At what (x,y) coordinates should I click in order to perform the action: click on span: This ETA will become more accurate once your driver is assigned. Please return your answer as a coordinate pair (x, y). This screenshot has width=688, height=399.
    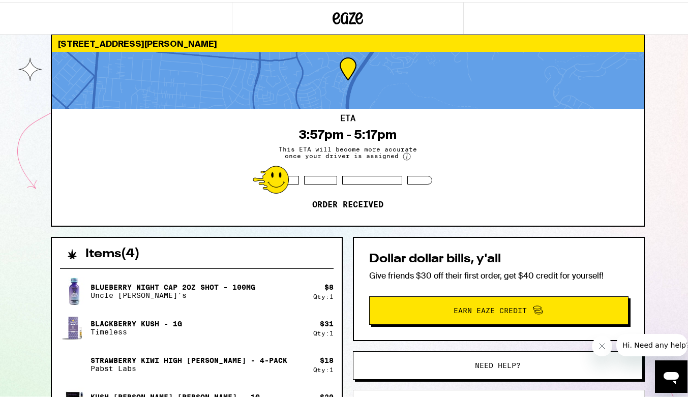
    Looking at the image, I should click on (348, 151).